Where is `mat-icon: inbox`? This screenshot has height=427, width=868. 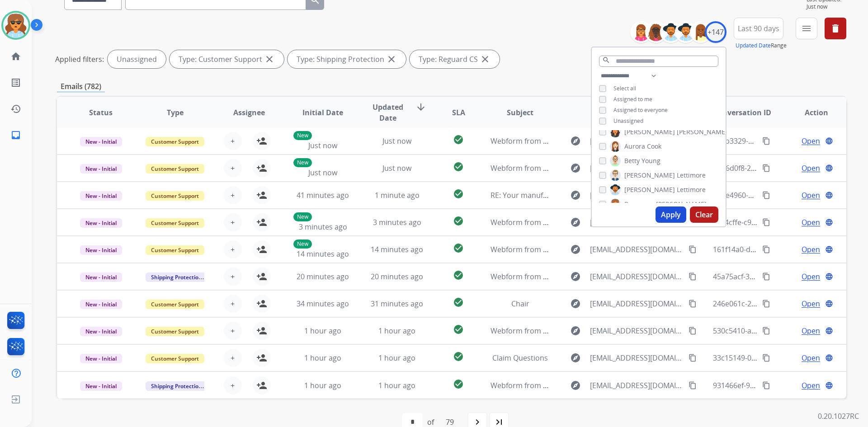 mat-icon: inbox is located at coordinates (16, 135).